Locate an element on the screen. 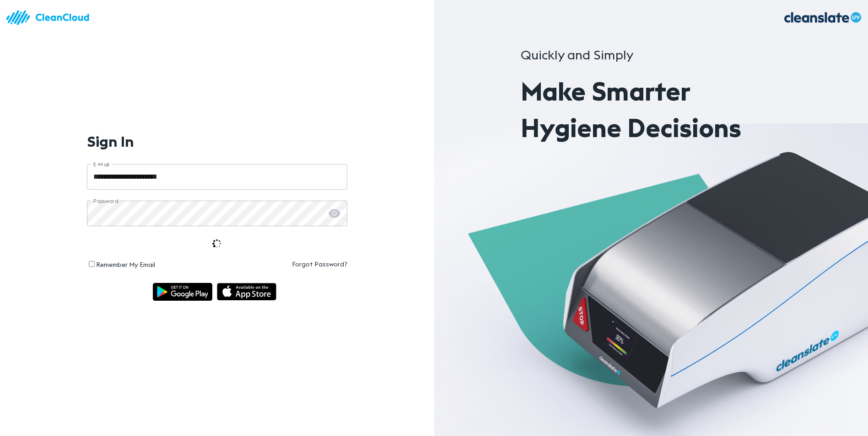 The height and width of the screenshot is (436, 868). img: img_appstore.1cb18997.svg is located at coordinates (247, 292).